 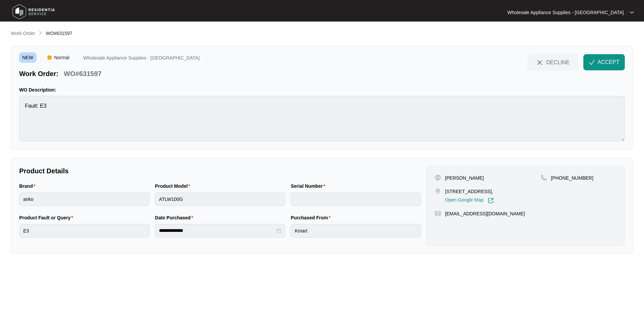 What do you see at coordinates (84, 199) in the screenshot?
I see `input: Brand` at bounding box center [84, 199].